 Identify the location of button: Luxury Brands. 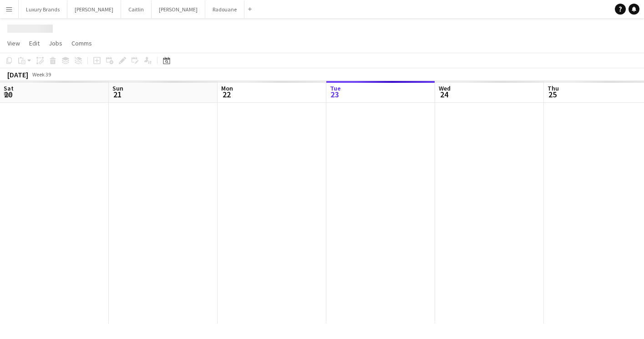
(43, 9).